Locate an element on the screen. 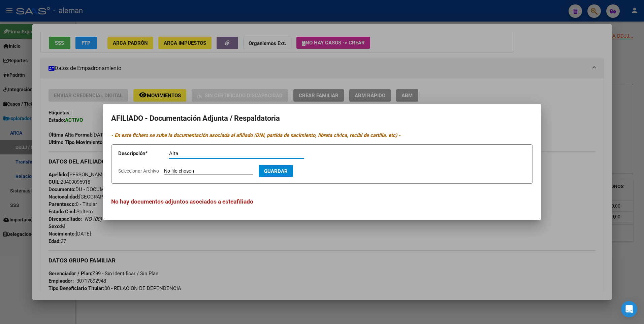 This screenshot has width=644, height=324. button: Guardar is located at coordinates (276, 171).